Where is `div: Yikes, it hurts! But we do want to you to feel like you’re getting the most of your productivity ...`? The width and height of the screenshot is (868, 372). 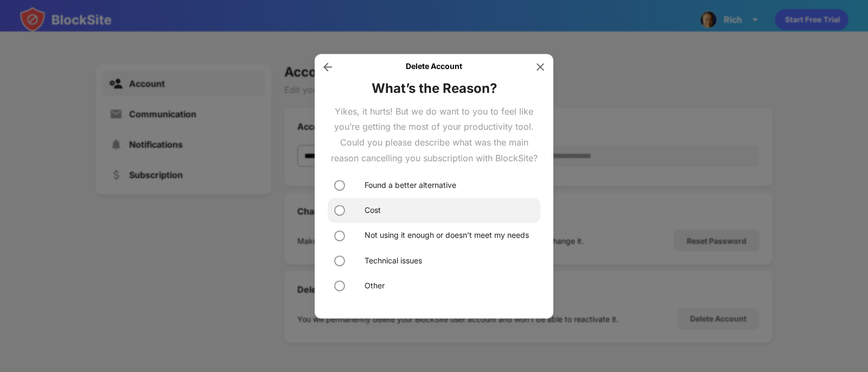 div: Yikes, it hurts! But we do want to you to feel like you’re getting the most of your productivity ... is located at coordinates (434, 134).